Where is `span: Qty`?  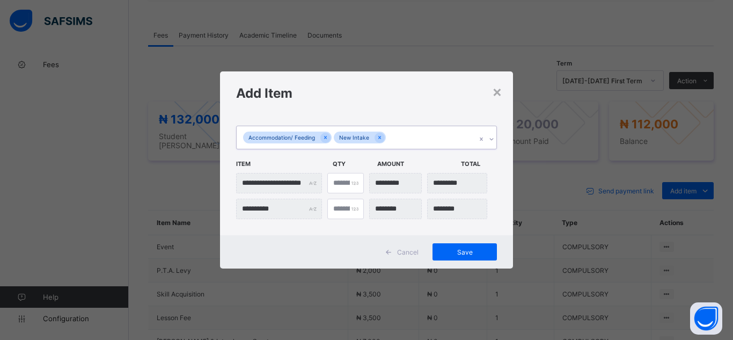 span: Qty is located at coordinates (352, 164).